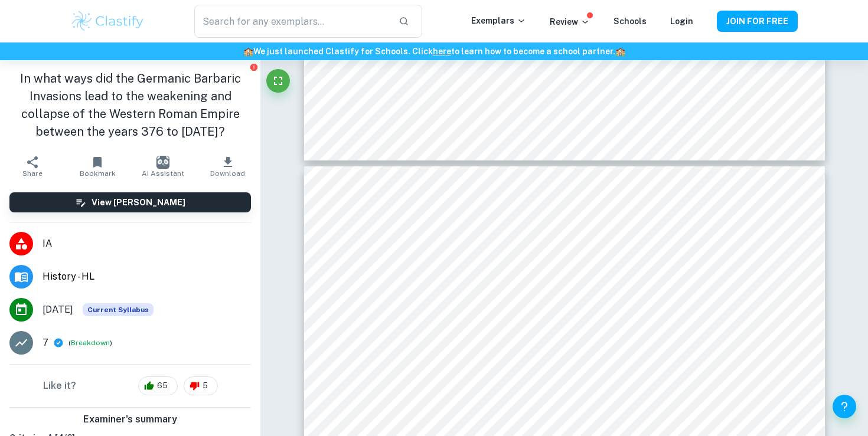 The width and height of the screenshot is (868, 436). Describe the element at coordinates (570, 22) in the screenshot. I see `p: Review` at that location.